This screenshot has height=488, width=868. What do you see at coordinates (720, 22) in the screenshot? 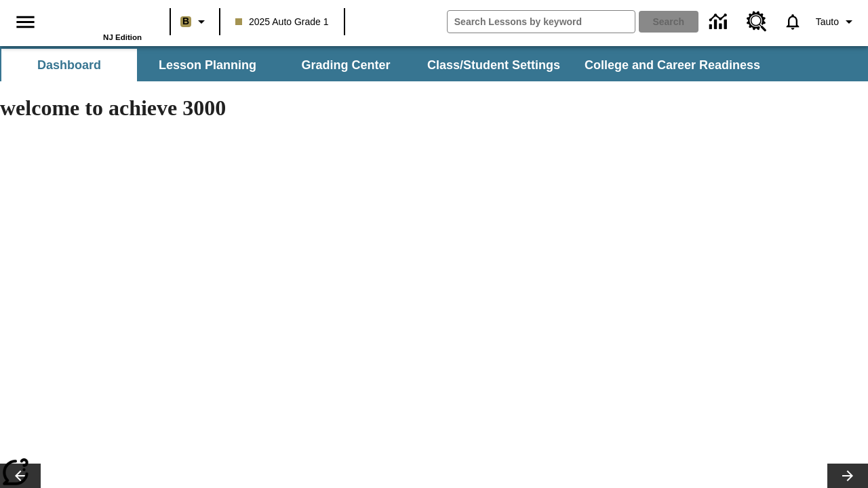
I see `a: Data Center` at bounding box center [720, 22].